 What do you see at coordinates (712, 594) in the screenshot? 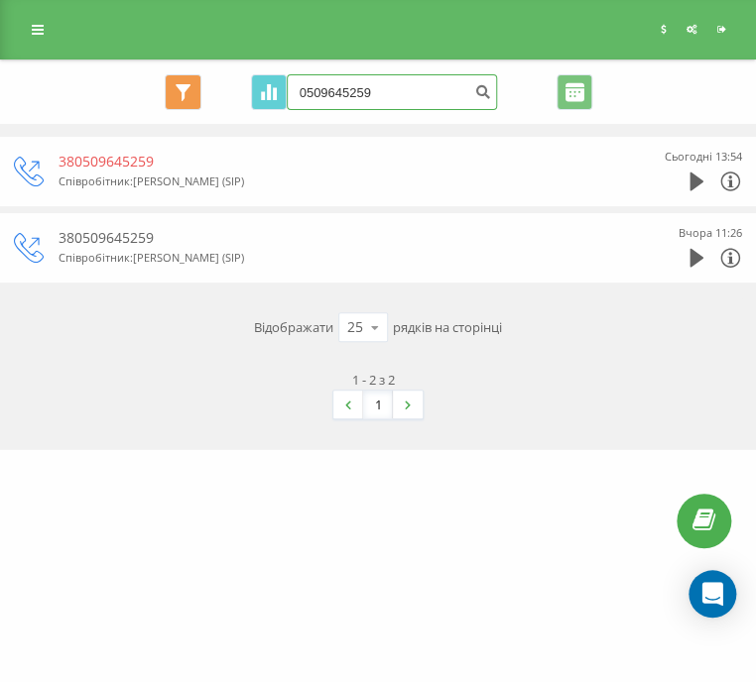
I see `div: Open Intercom Messenger` at bounding box center [712, 594].